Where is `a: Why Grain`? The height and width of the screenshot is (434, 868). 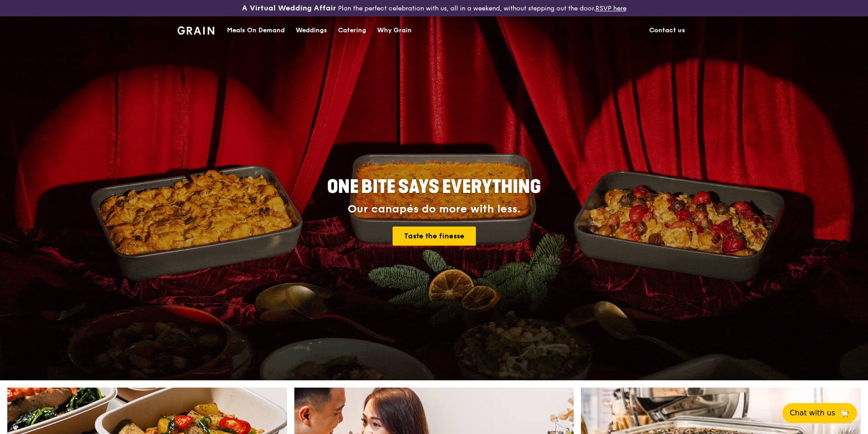
a: Why Grain is located at coordinates (394, 30).